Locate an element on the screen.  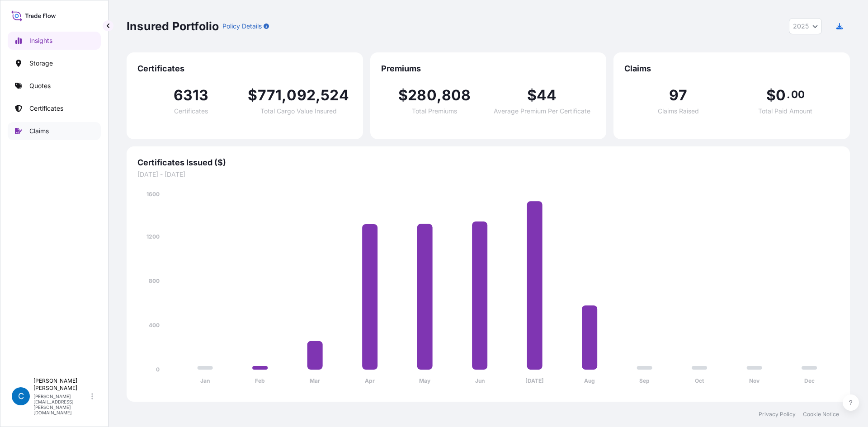
span: Claims is located at coordinates (731, 69).